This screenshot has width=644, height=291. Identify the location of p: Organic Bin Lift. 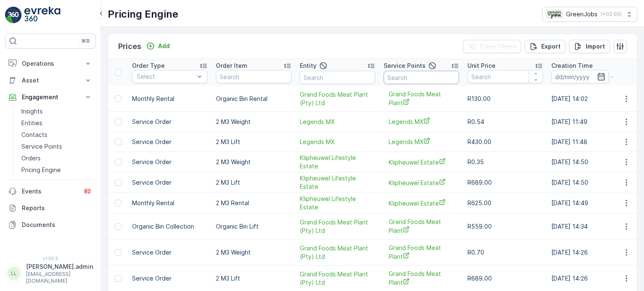
(253, 227).